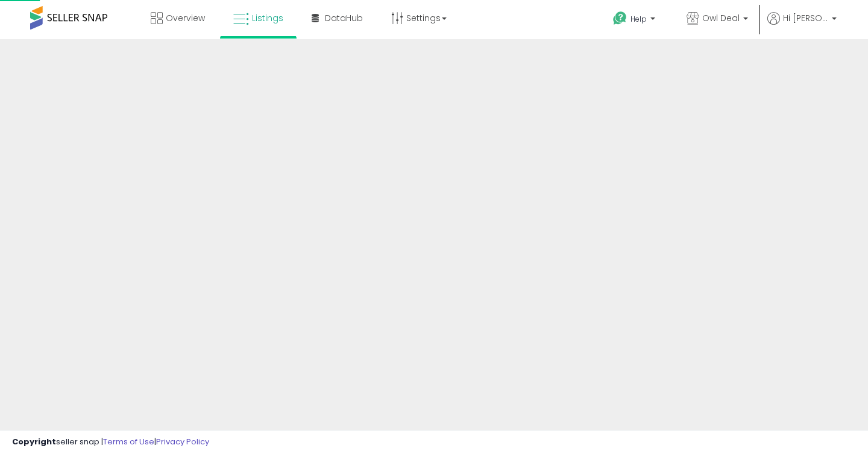 This screenshot has width=868, height=454. Describe the element at coordinates (343, 18) in the screenshot. I see `span: DataHub` at that location.